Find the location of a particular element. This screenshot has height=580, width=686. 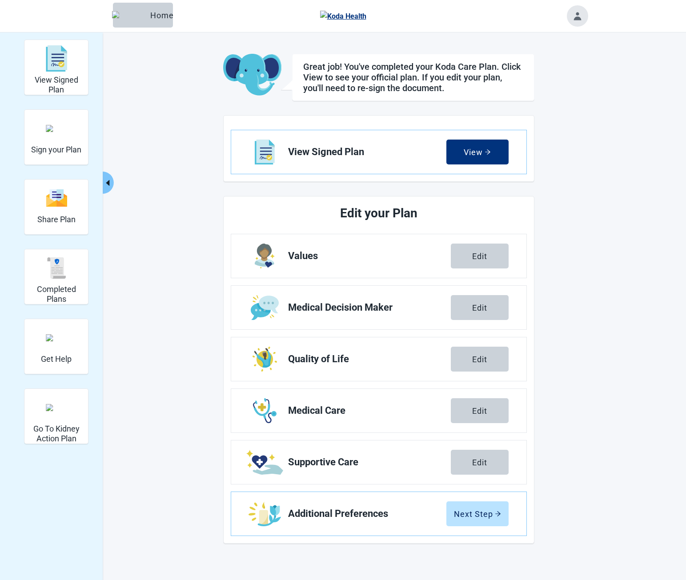

span: Quality of Life is located at coordinates (369, 359).